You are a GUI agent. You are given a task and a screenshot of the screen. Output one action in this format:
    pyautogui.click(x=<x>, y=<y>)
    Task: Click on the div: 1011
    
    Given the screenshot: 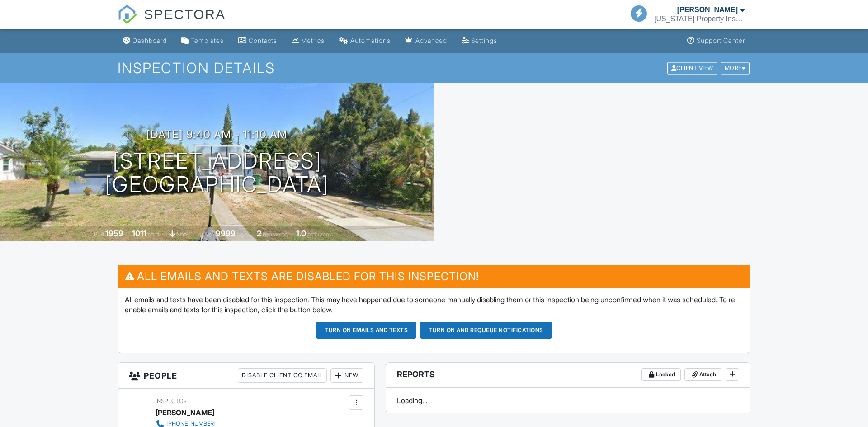 What is the action you would take?
    pyautogui.click(x=139, y=233)
    